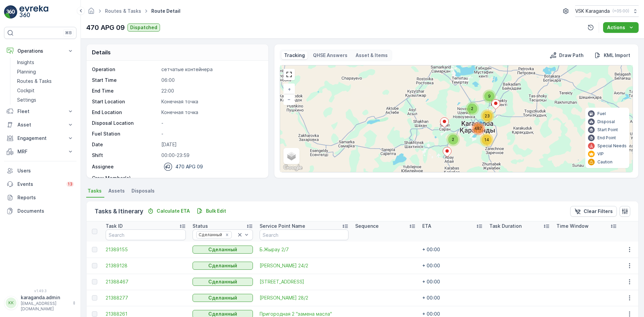 Image resolution: width=644 pixels, height=317 pixels. Describe the element at coordinates (294, 55) in the screenshot. I see `p: Tracking` at that location.